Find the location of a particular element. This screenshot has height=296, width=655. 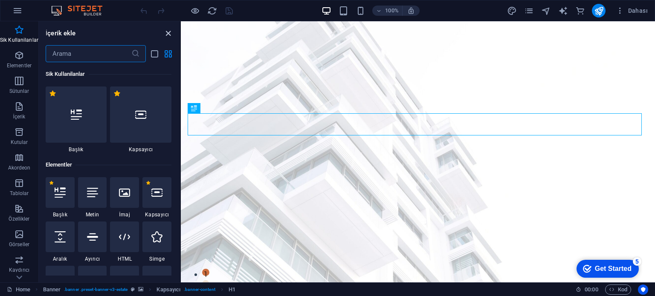

button: 100% is located at coordinates (387, 11).